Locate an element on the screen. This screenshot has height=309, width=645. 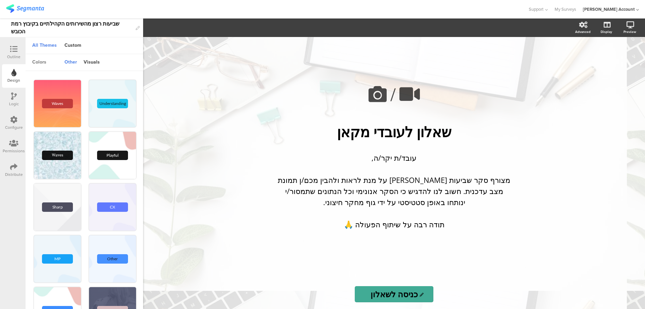
div: colors is located at coordinates (39, 63).